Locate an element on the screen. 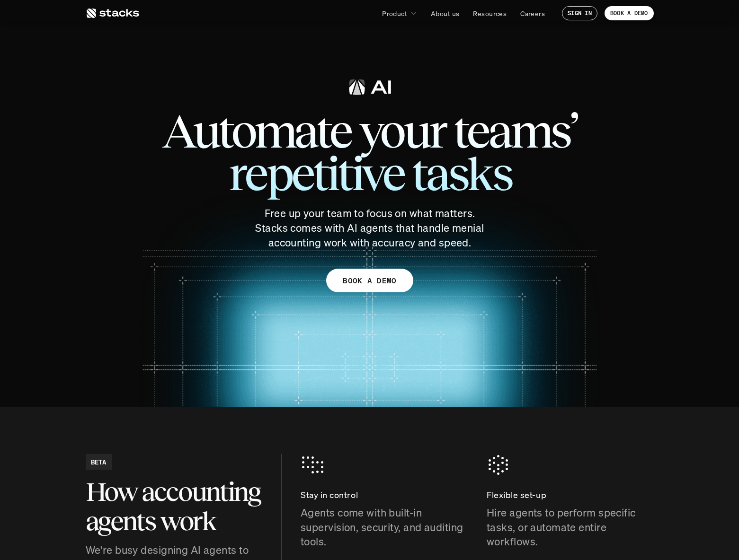 The height and width of the screenshot is (560, 739). p: SIGN IN is located at coordinates (579, 13).